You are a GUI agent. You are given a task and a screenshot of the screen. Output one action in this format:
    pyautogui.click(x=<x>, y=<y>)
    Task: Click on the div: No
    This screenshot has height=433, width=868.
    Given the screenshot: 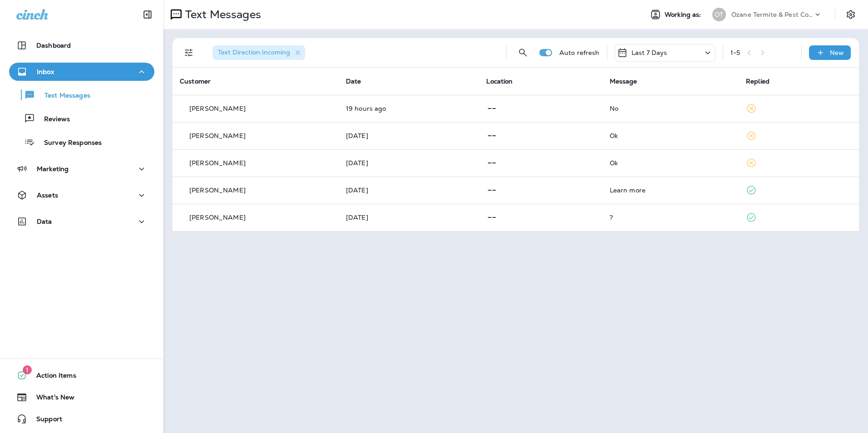 What is the action you would take?
    pyautogui.click(x=670, y=108)
    